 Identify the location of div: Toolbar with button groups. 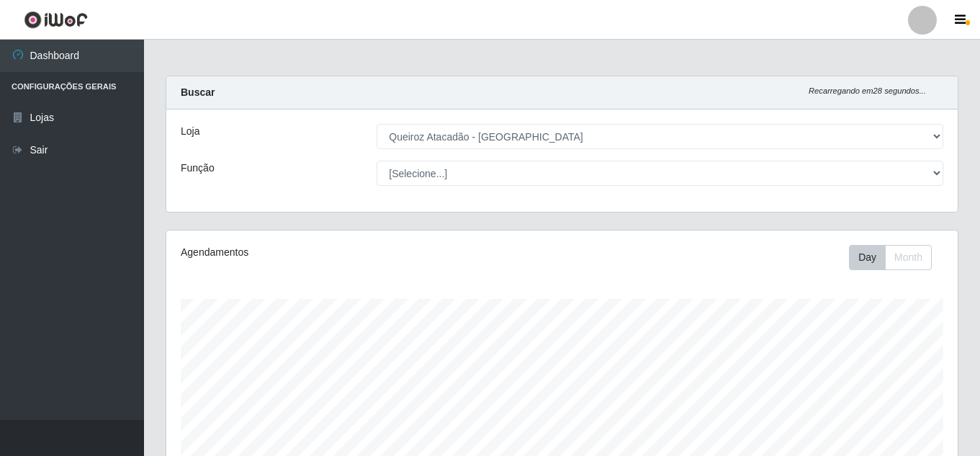
(896, 257).